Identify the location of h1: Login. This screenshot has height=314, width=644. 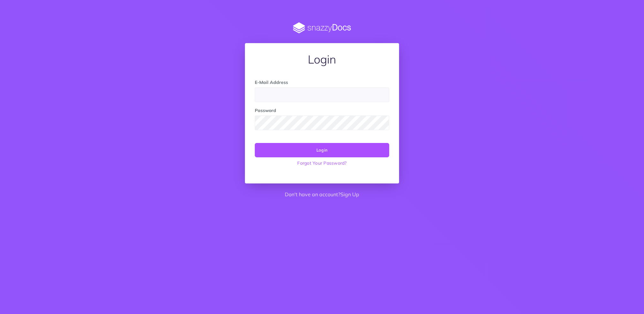
(322, 60).